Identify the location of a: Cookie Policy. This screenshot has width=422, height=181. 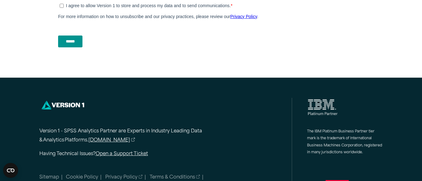
(82, 178).